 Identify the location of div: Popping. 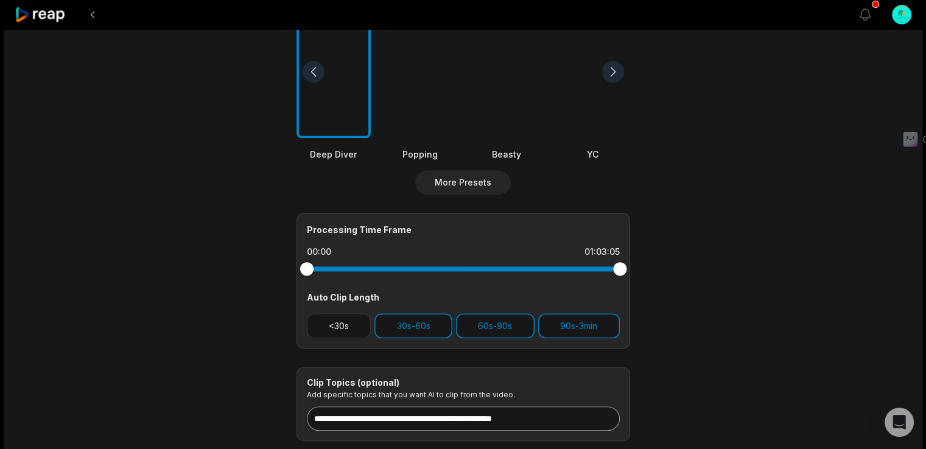
(420, 153).